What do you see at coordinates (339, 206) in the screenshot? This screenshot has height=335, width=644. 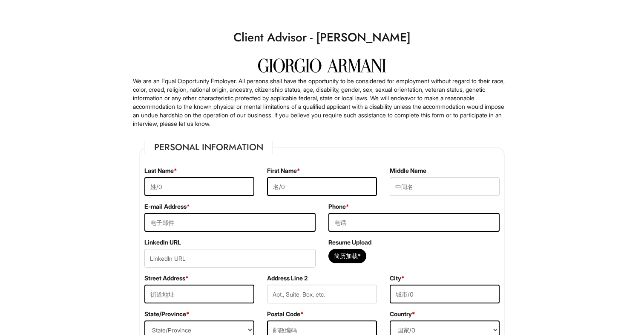 I see `label: Phone` at bounding box center [339, 206].